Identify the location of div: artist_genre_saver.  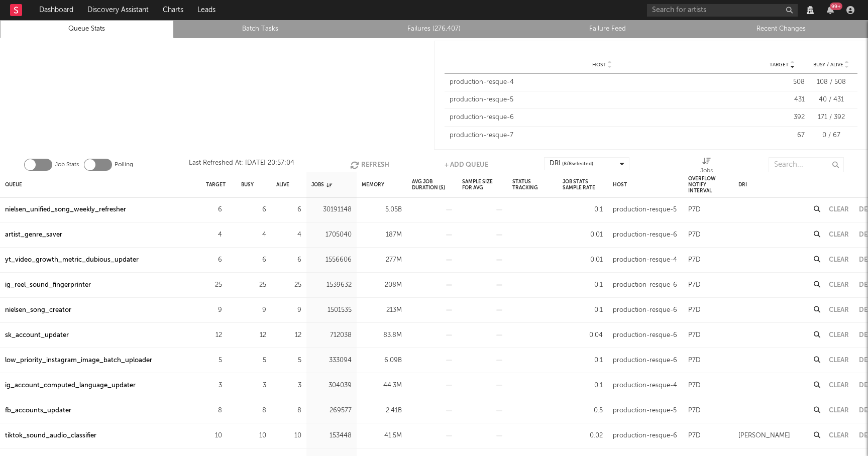
(34, 235).